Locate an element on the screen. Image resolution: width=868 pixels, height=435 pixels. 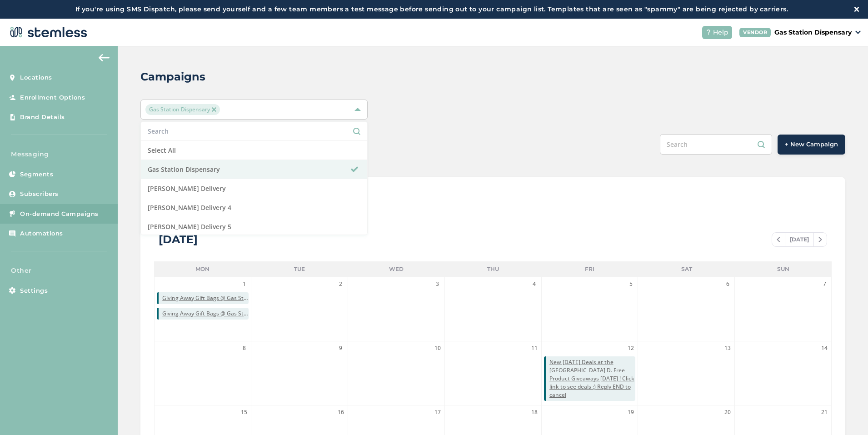
span: Settings is located at coordinates (34, 291).